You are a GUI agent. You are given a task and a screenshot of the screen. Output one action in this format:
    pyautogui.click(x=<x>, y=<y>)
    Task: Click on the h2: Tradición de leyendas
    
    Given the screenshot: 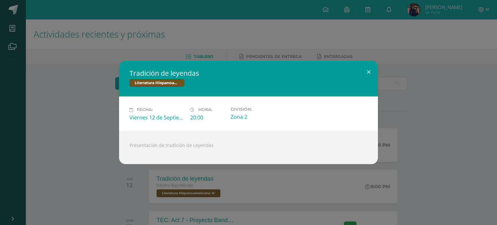 What is the action you would take?
    pyautogui.click(x=248, y=73)
    